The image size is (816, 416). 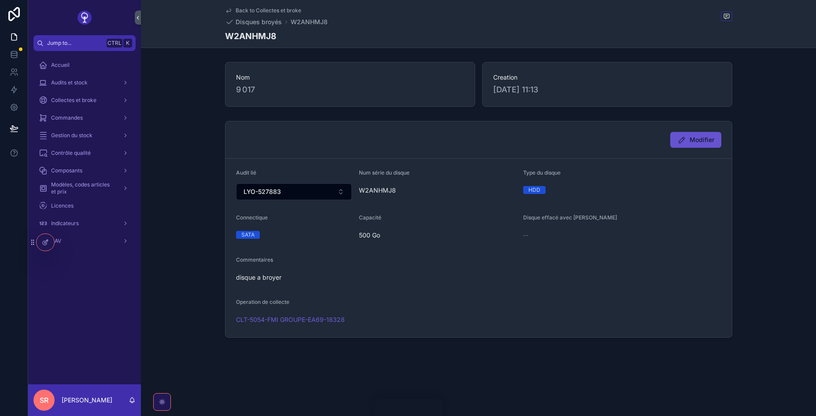 I want to click on a: Accueil, so click(x=85, y=65).